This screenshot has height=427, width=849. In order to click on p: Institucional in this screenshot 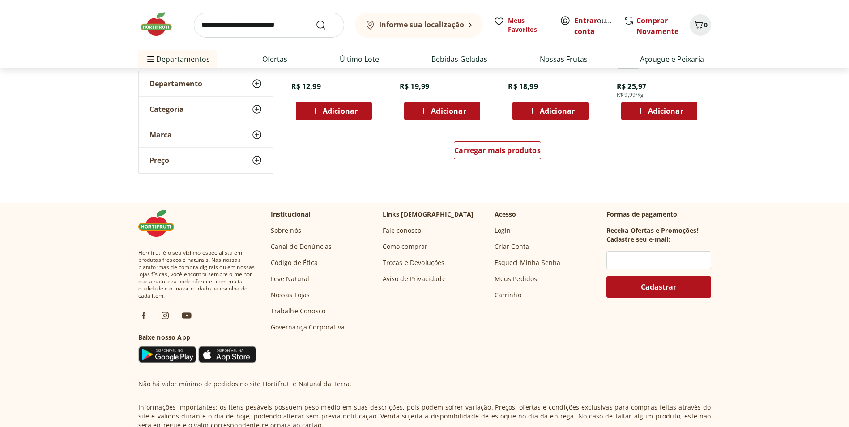, I will do `click(290, 214)`.